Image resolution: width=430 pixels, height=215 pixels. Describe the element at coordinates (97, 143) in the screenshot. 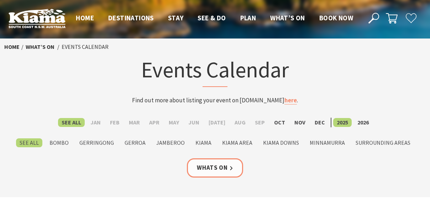

I see `label: Gerringong` at that location.